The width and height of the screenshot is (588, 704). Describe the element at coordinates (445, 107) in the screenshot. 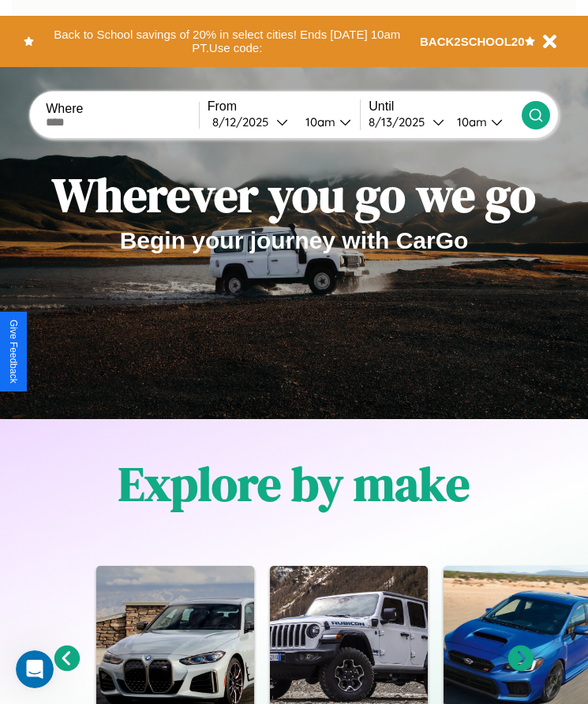

I see `label: Until` at that location.